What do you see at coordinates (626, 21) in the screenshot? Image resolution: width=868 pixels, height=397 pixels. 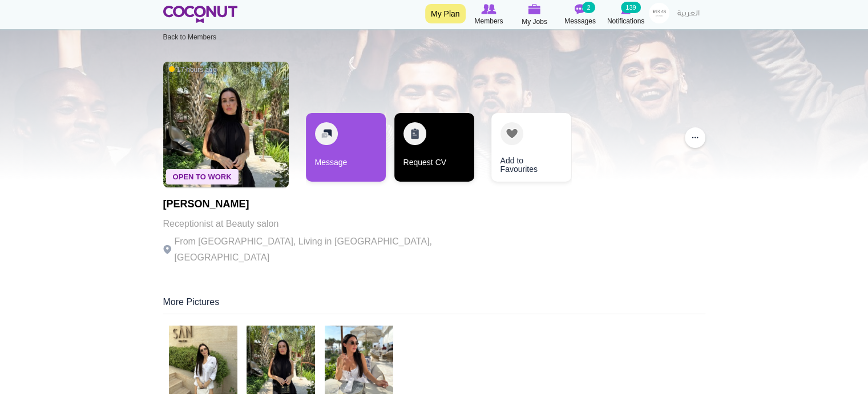 I see `span: Notifications` at bounding box center [626, 21].